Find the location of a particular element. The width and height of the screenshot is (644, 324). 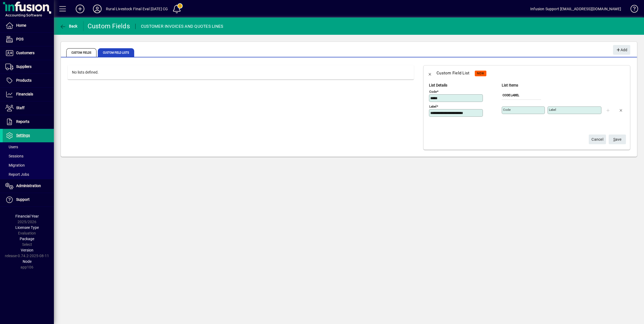

mat-label: label is located at coordinates (553, 110).